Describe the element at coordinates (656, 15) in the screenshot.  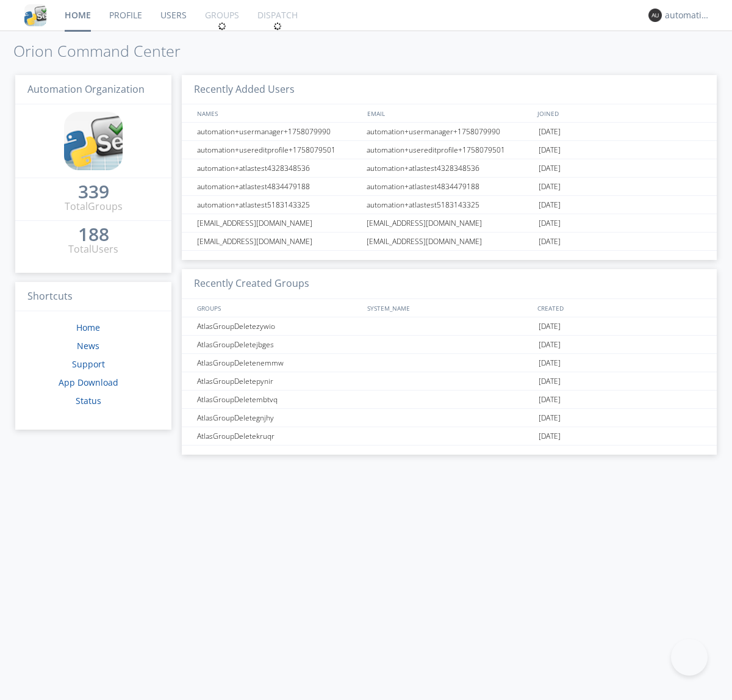
I see `img: 373638.png` at that location.